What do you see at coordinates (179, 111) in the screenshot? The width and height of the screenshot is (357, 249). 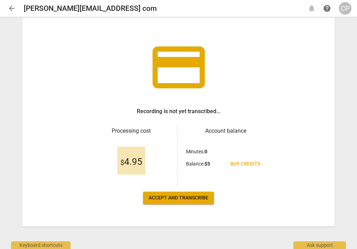 I see `h3: Recording is not yet transcribed...` at bounding box center [179, 111].